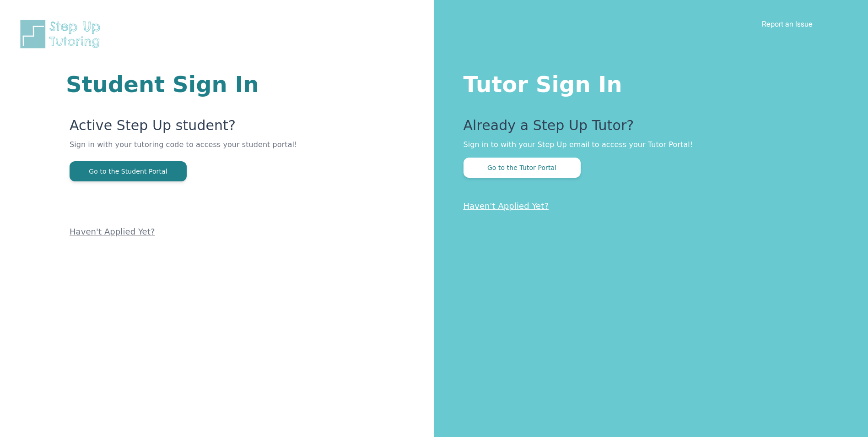 The image size is (868, 437). I want to click on p: Active Step Up student?, so click(196, 128).